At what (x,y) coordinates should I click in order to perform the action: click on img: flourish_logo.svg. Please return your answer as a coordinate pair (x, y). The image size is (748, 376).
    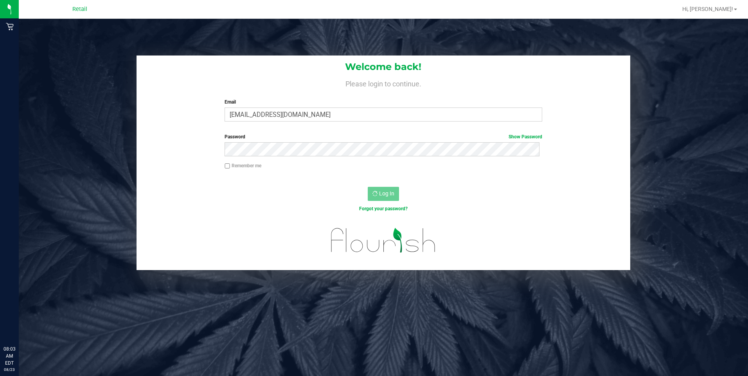
    Looking at the image, I should click on (383, 241).